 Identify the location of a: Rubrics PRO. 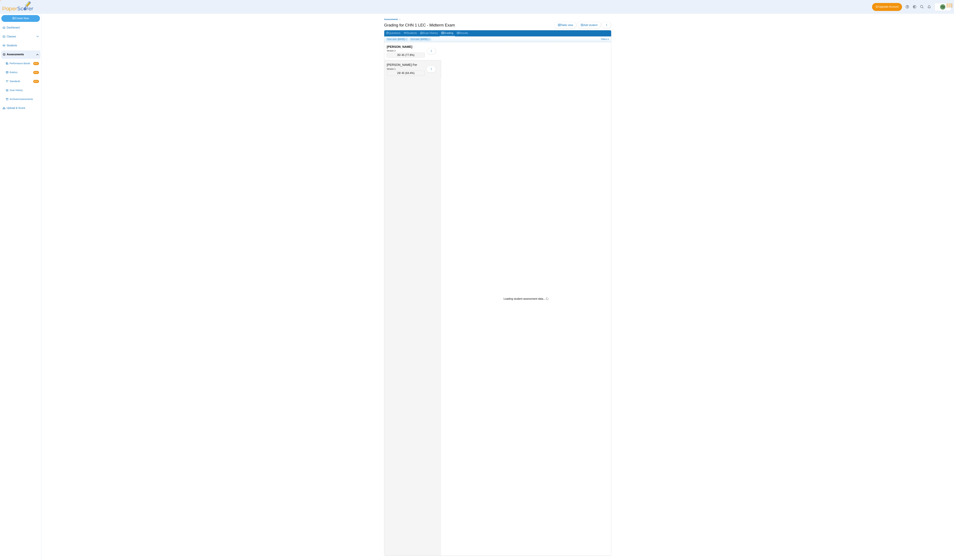
(23, 73).